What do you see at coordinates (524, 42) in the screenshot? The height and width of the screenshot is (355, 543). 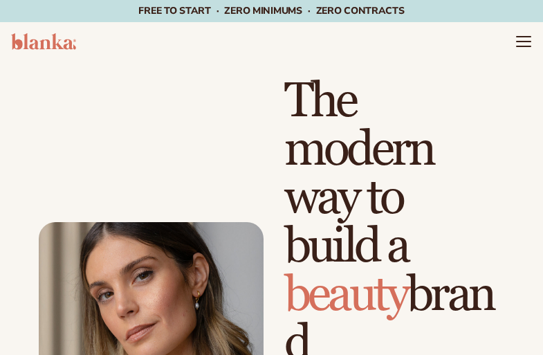 I see `summary: Menu` at bounding box center [524, 42].